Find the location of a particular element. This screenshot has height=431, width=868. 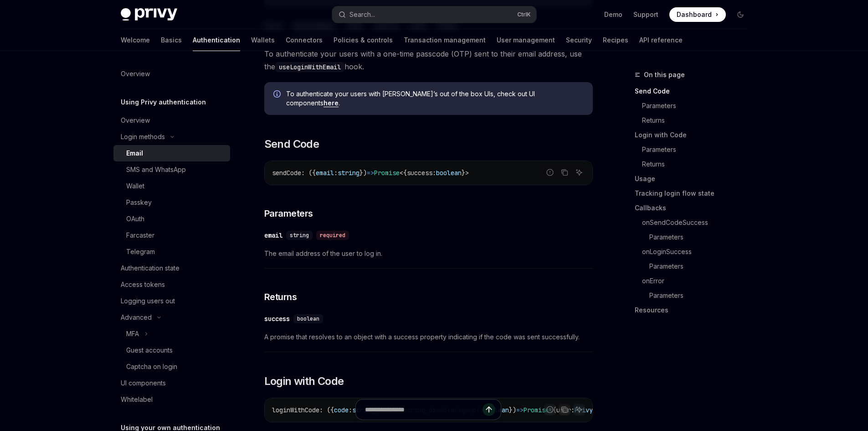

a: Authentication state is located at coordinates (172, 268).